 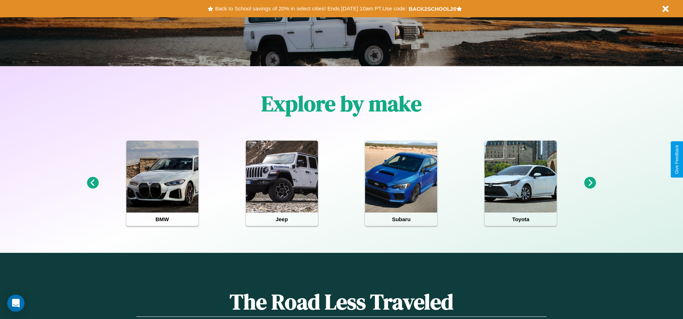 What do you see at coordinates (520, 219) in the screenshot?
I see `h4: Toyota` at bounding box center [520, 219].